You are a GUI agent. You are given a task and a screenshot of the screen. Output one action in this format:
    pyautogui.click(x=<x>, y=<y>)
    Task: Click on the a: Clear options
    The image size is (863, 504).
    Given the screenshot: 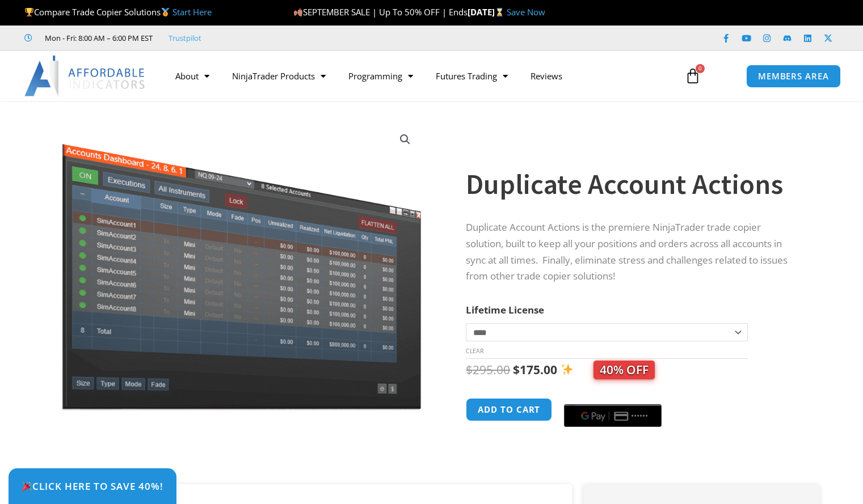 What is the action you would take?
    pyautogui.click(x=475, y=351)
    